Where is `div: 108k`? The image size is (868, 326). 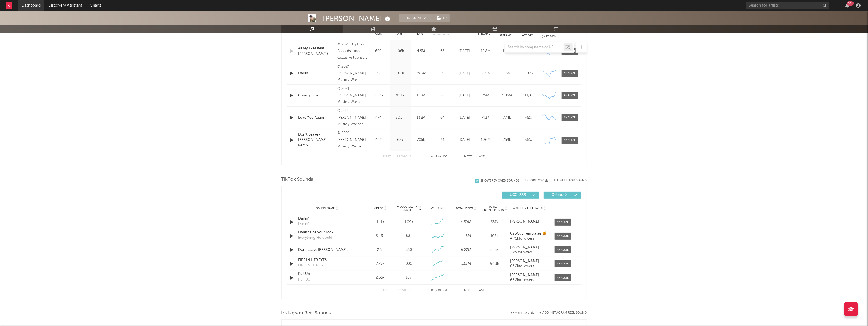 div: 108k is located at coordinates (494, 236).